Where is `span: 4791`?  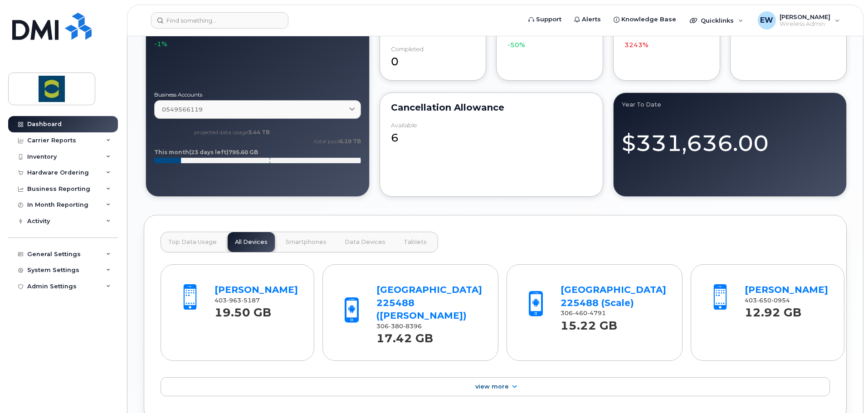
span: 4791 is located at coordinates (596, 312).